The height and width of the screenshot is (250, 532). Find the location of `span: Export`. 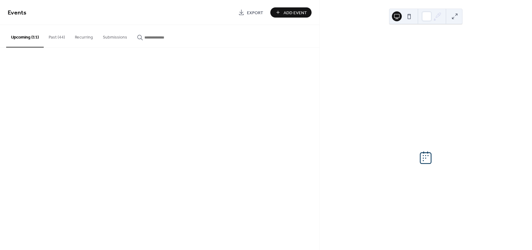

span: Export is located at coordinates (255, 13).